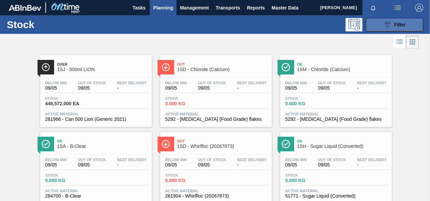  What do you see at coordinates (69, 103) in the screenshot?
I see `span: 446,572.000 EA` at bounding box center [69, 103].